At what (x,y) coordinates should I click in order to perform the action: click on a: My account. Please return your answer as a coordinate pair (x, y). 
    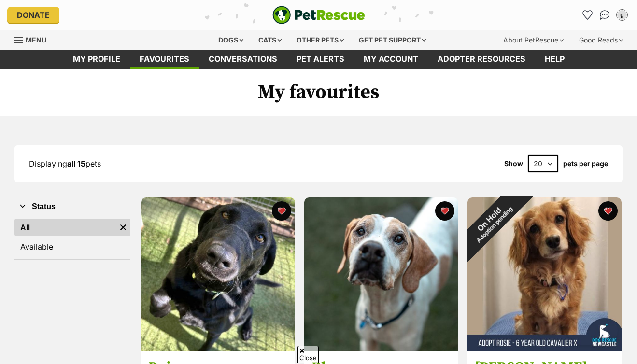
    Looking at the image, I should click on (391, 59).